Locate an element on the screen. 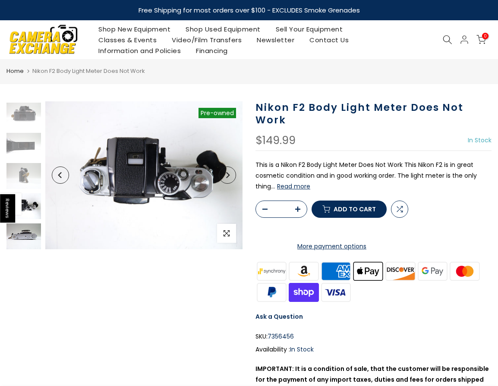 This screenshot has height=386, width=498. a: More payment options is located at coordinates (332, 246).